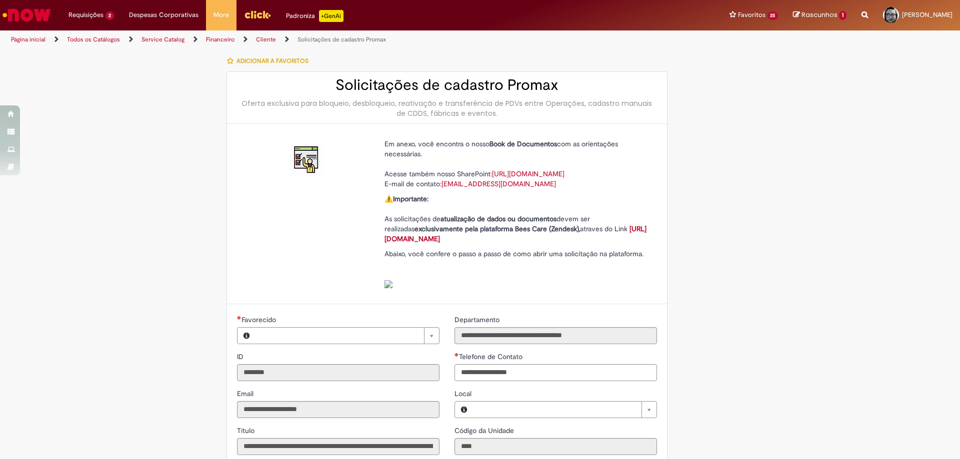  Describe the element at coordinates (239, 318) in the screenshot. I see `span: Necessários` at that location.